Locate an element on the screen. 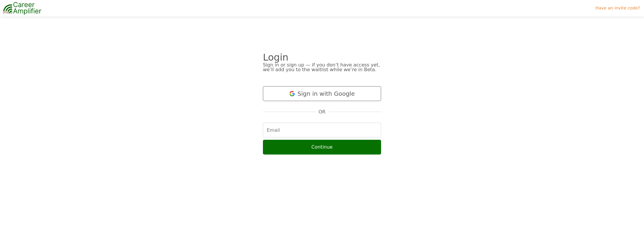 This screenshot has width=644, height=234. button: Sign in with Google is located at coordinates (322, 94).